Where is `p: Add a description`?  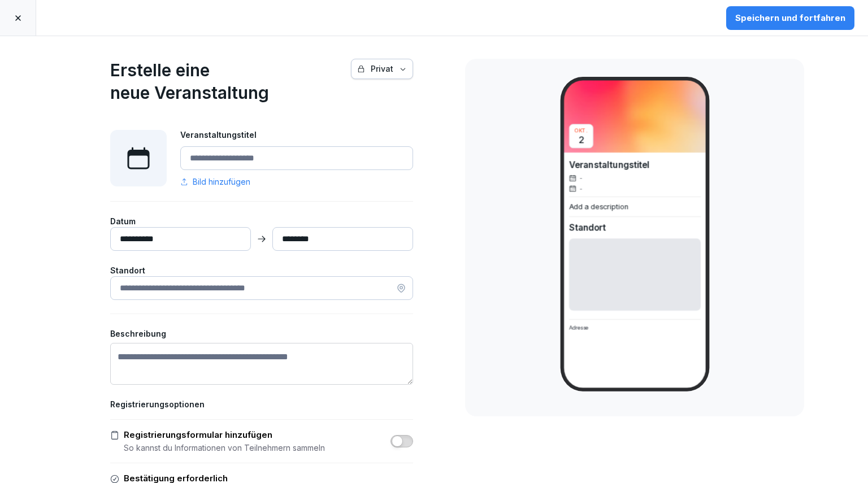 p: Add a description is located at coordinates (634, 206).